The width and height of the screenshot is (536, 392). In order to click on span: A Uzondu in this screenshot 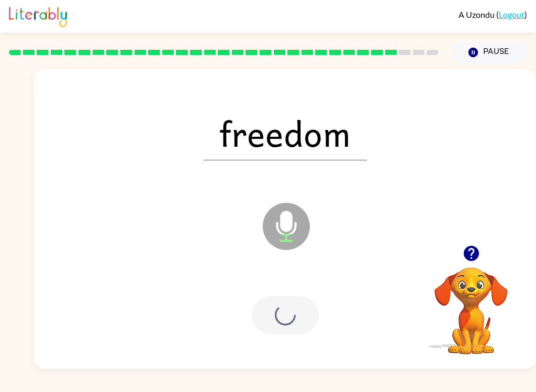, I will do `click(478, 14)`.